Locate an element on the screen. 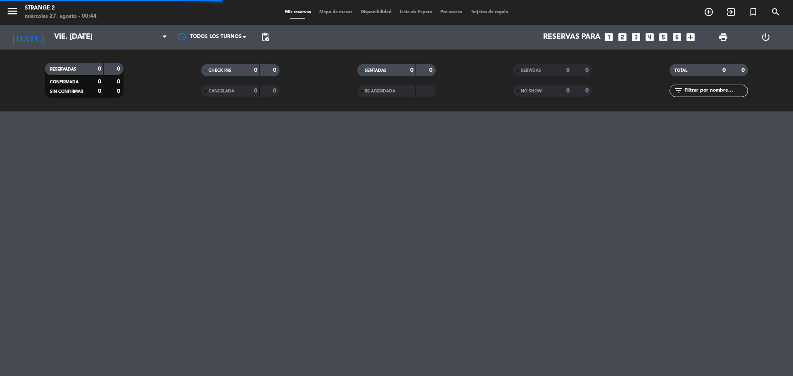  span: Mapa de mesas is located at coordinates (336, 12).